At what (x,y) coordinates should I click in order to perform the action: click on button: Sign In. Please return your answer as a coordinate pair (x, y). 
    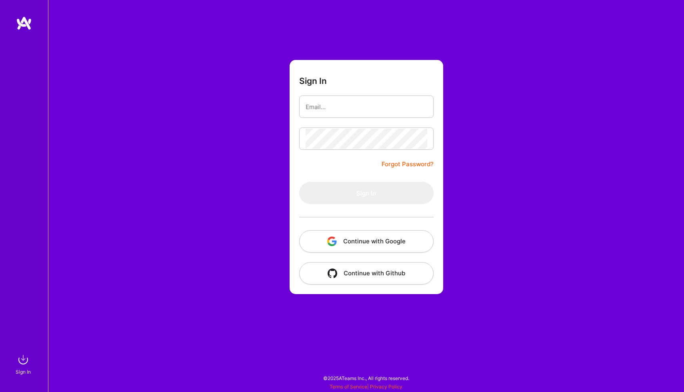
    Looking at the image, I should click on (366, 193).